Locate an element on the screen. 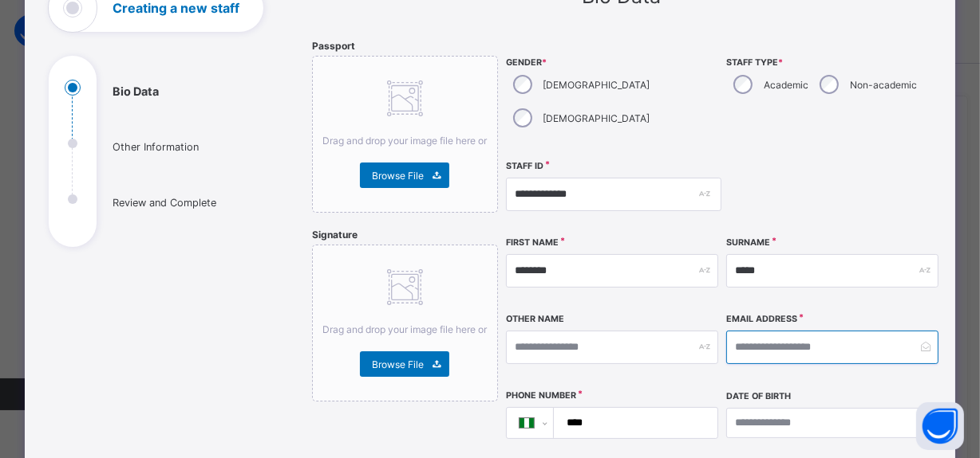  label: First Name is located at coordinates (532, 243).